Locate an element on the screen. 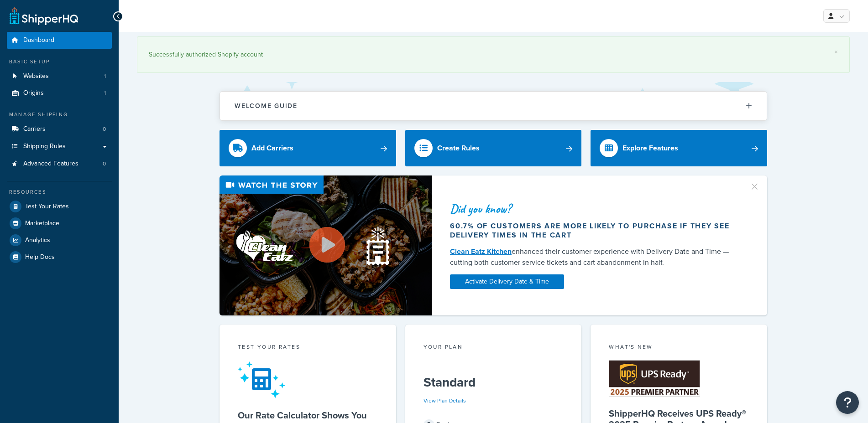 This screenshot has width=868, height=423. li: Carriers is located at coordinates (59, 129).